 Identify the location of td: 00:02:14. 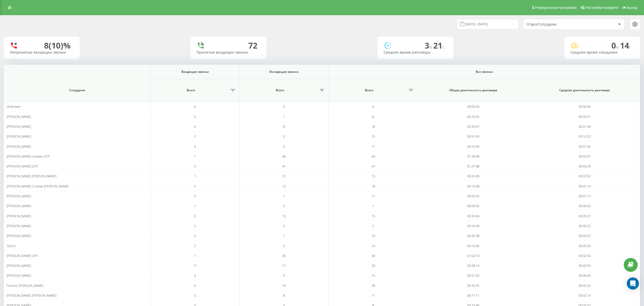
(585, 295).